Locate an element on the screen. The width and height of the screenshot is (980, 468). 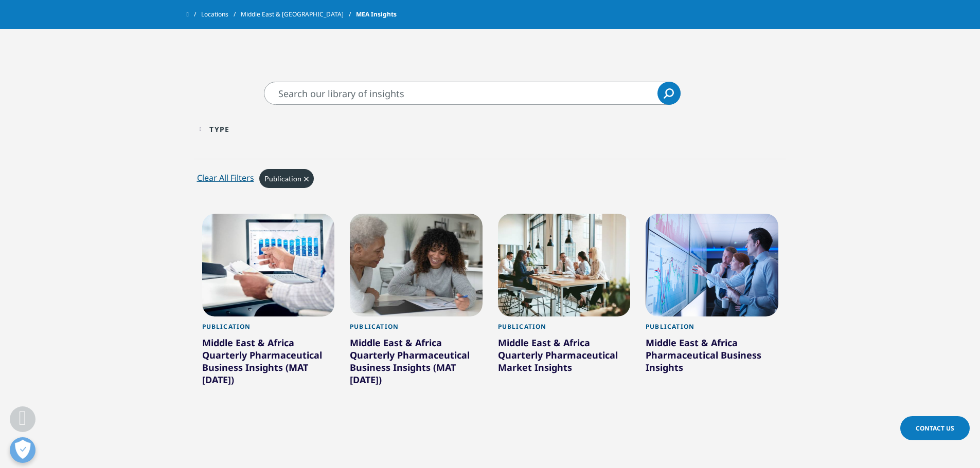
svg: Search is located at coordinates (669, 94).